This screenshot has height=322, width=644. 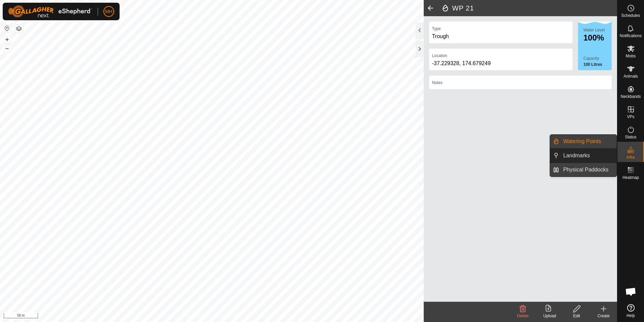 I want to click on span: Neckbands, so click(x=630, y=96).